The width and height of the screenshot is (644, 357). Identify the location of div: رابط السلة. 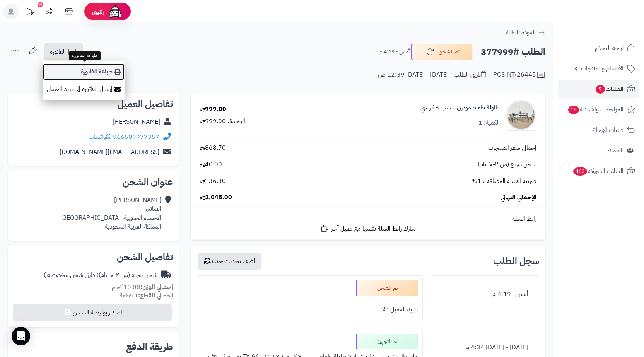
(368, 219).